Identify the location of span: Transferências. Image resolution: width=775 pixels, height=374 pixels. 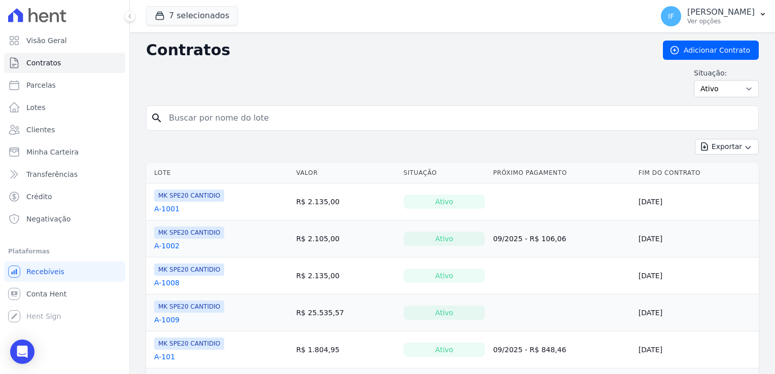
(52, 174).